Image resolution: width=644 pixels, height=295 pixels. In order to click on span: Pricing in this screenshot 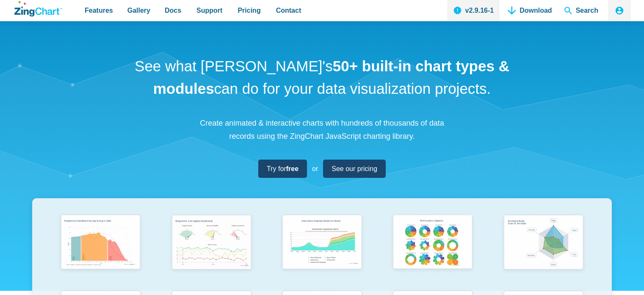, I will do `click(249, 10)`.